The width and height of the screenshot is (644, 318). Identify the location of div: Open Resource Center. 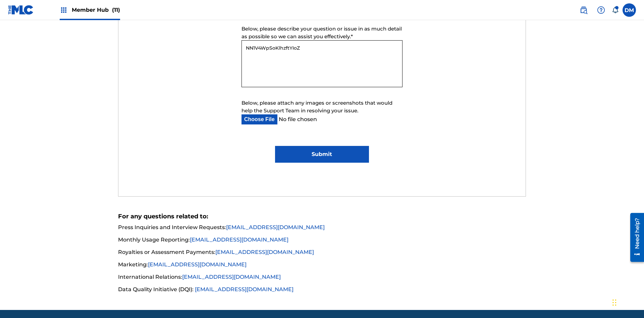
(12, 28).